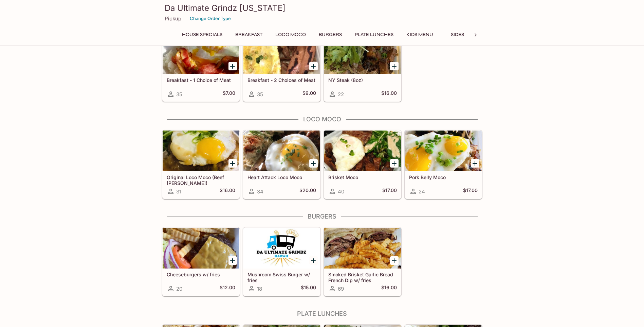 Image resolution: width=644 pixels, height=327 pixels. I want to click on button: Breakfast, so click(249, 34).